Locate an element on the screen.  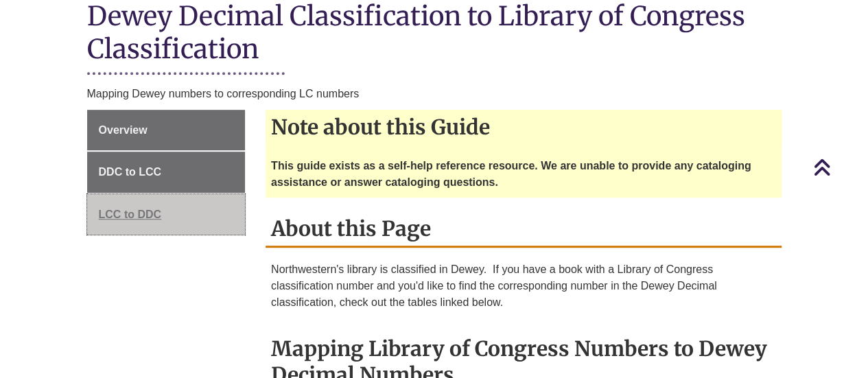
a: LCC to DDC is located at coordinates (166, 215).